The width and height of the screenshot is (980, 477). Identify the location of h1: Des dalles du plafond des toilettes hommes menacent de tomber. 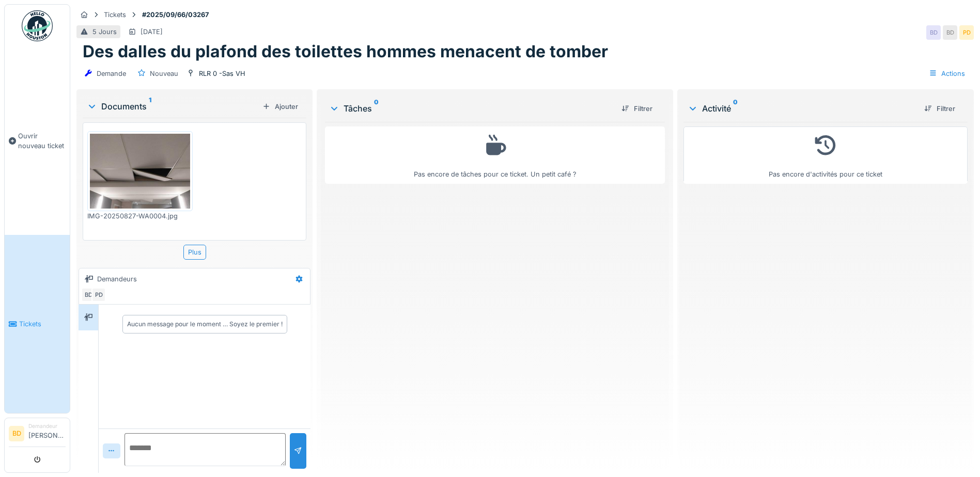
(345, 51).